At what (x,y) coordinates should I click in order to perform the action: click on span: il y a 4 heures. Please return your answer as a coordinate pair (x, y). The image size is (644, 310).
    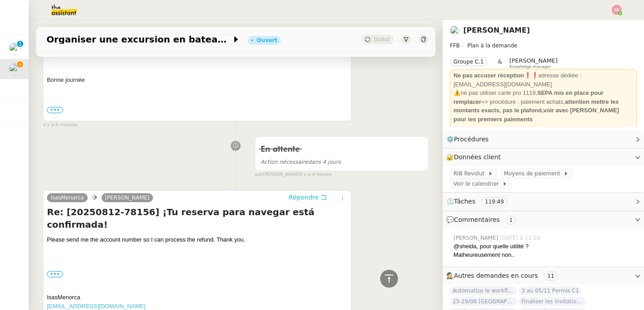
    Looking at the image, I should click on (315, 174).